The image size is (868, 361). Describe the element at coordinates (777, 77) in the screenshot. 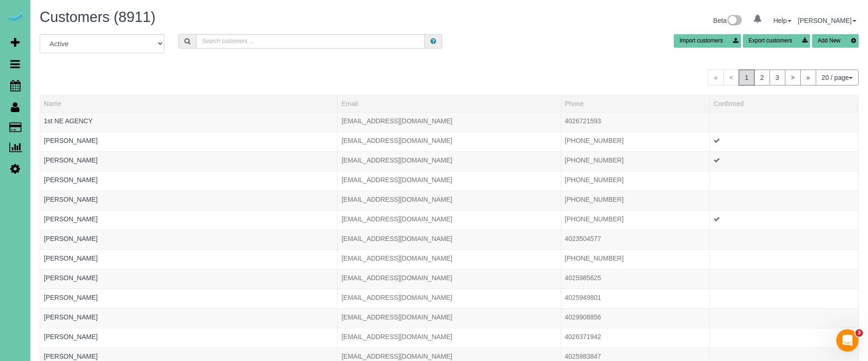

I see `a: 3` at that location.